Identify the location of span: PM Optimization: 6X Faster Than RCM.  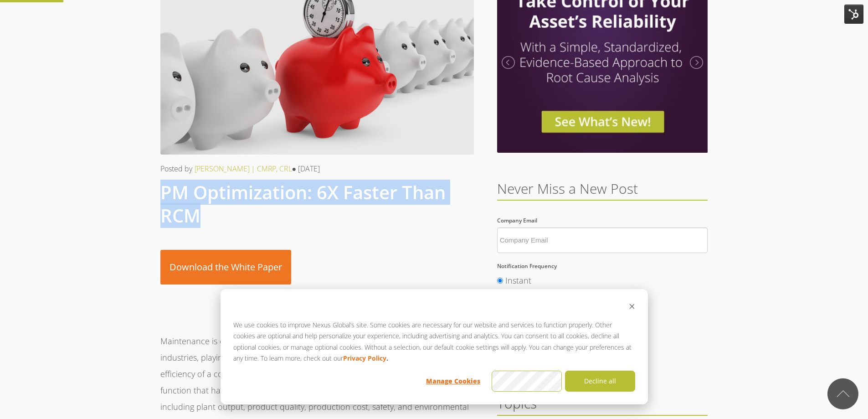
(303, 204).